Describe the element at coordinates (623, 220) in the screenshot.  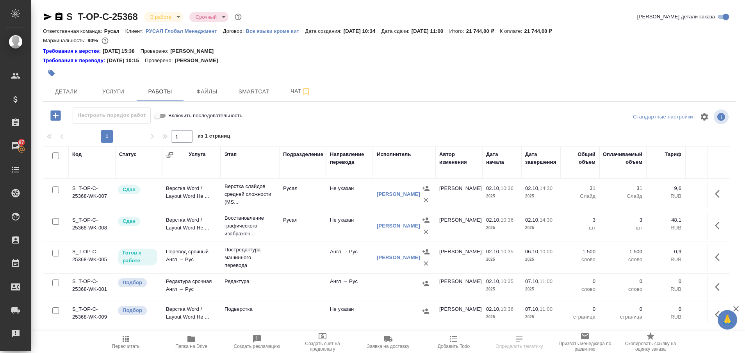
I see `p: 3` at that location.